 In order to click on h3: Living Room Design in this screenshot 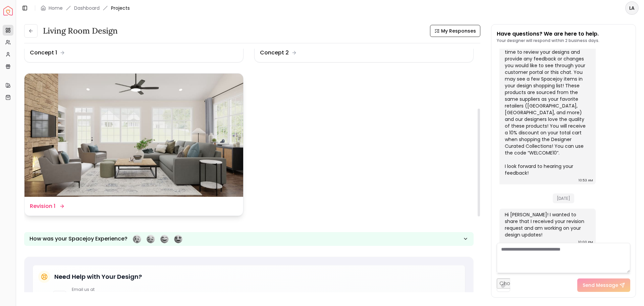, I will do `click(80, 31)`.